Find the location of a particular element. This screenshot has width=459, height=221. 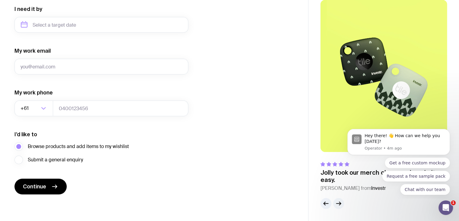

label: My work phone is located at coordinates (34, 92).